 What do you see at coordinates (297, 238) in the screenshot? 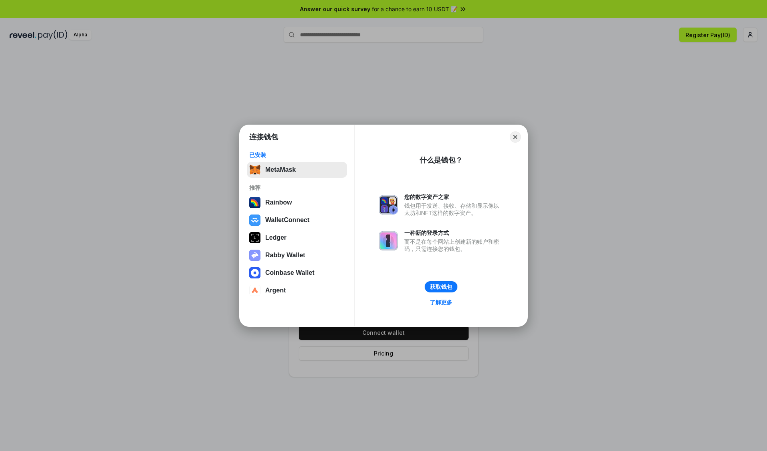
I see `button: Ledger` at bounding box center [297, 238].